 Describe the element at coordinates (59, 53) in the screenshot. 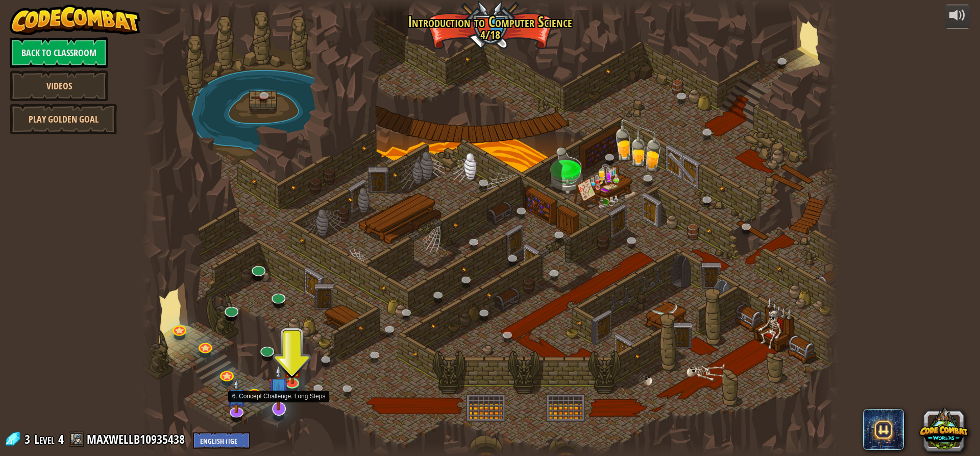

I see `a: Back to Classroom` at that location.